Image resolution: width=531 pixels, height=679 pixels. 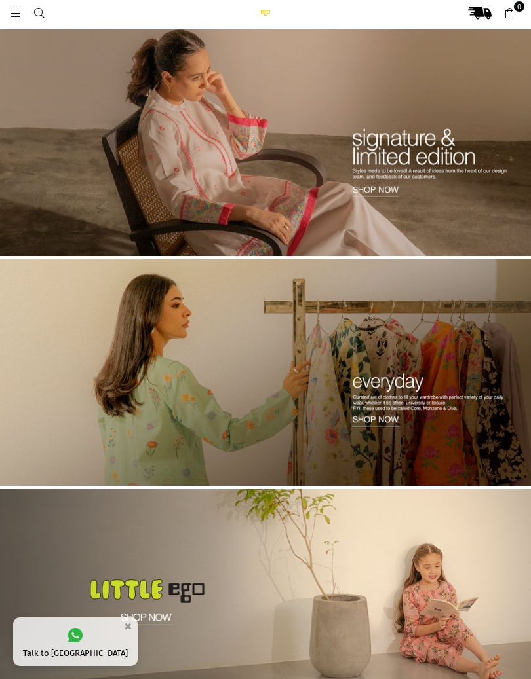 I want to click on a: Search, so click(x=39, y=12).